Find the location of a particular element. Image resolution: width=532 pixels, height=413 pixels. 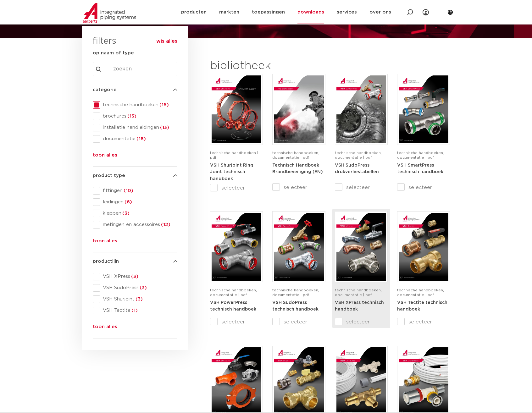

a: VSH Shurjoint Ring Joint technisch handboek is located at coordinates (232, 172).